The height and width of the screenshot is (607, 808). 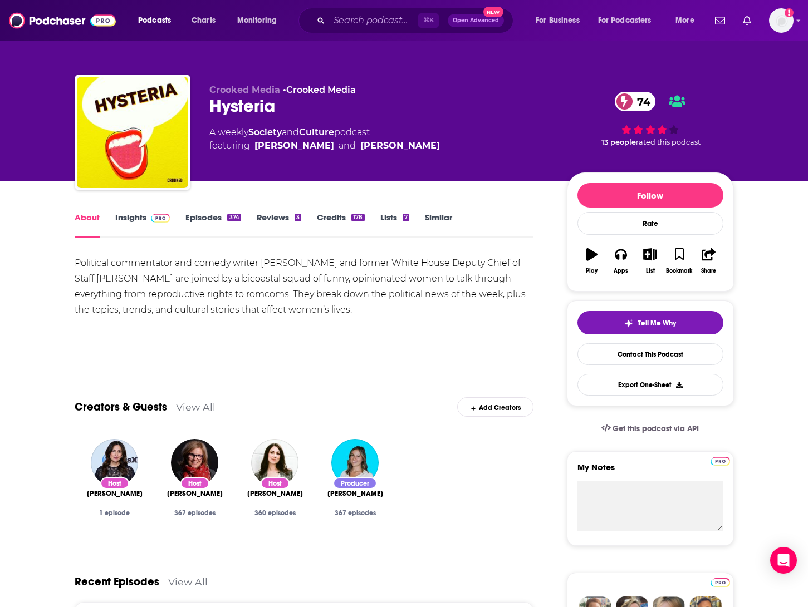 What do you see at coordinates (62, 21) in the screenshot?
I see `a: Podchaser - Follow, Share and Rate Podcasts` at bounding box center [62, 21].